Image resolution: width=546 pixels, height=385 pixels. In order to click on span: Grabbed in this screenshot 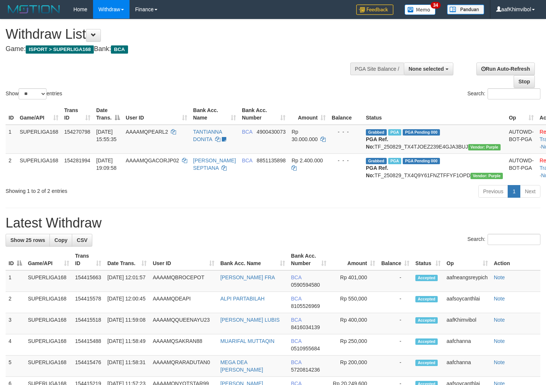, I will do `click(376, 132)`.